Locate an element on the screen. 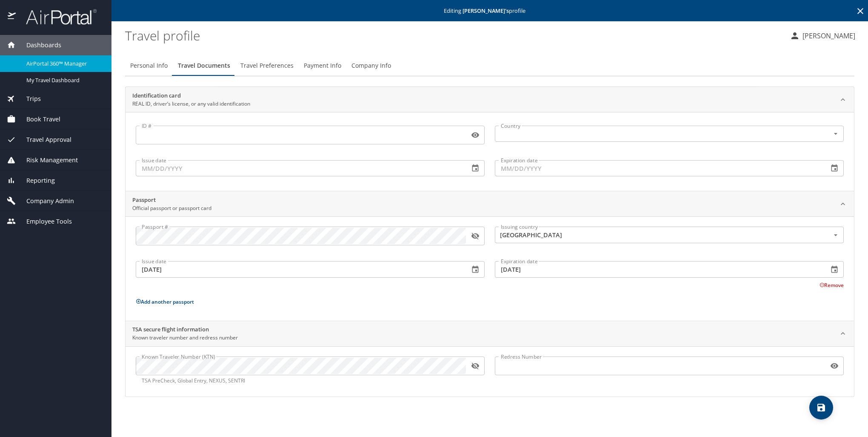 Image resolution: width=868 pixels, height=437 pixels. p: REAL ID, driver’s license, or any valid identification is located at coordinates (191, 104).